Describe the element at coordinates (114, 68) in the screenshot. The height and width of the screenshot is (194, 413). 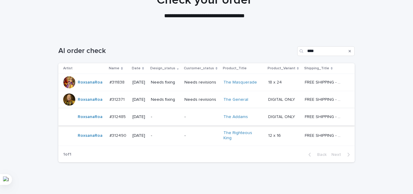
I see `p: Name` at that location.